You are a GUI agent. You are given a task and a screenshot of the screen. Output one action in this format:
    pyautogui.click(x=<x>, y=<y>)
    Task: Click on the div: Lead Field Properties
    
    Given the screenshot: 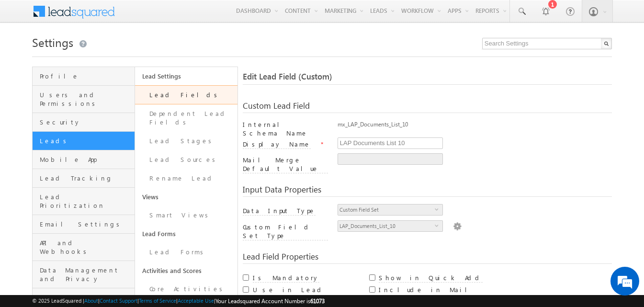 What is the action you would take?
    pyautogui.click(x=427, y=258)
    